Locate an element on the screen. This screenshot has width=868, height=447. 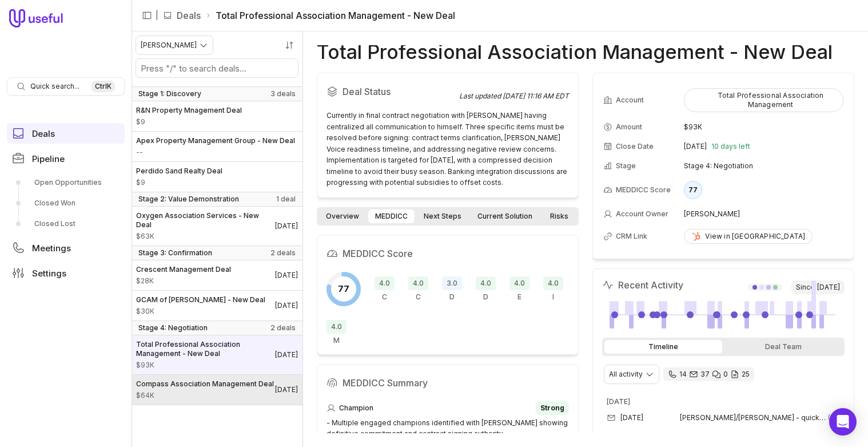
span: Total Professional Association Management - New Deal is located at coordinates (205, 349).